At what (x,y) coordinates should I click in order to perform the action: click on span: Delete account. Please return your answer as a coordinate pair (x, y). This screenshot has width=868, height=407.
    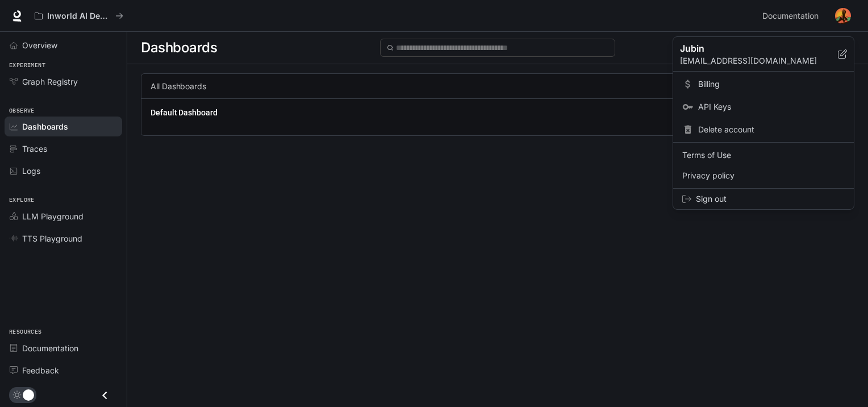
    Looking at the image, I should click on (772, 130).